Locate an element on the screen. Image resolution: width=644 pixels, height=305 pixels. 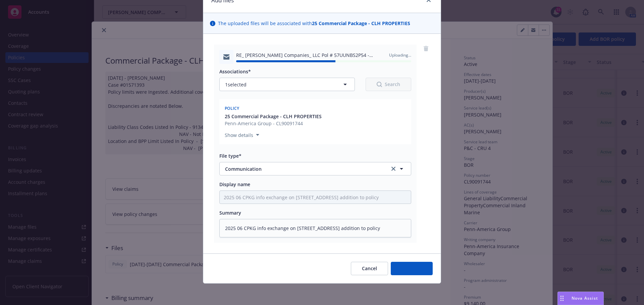
button: Cancel is located at coordinates (370, 269).